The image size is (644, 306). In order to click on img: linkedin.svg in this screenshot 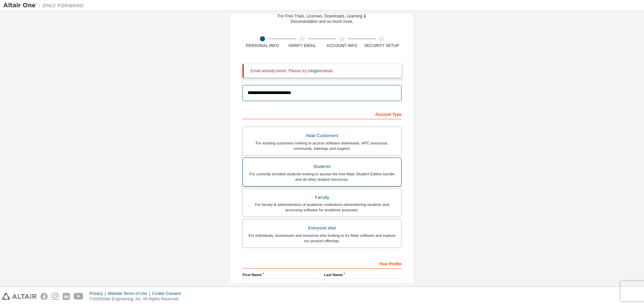, I will do `click(66, 296)`.